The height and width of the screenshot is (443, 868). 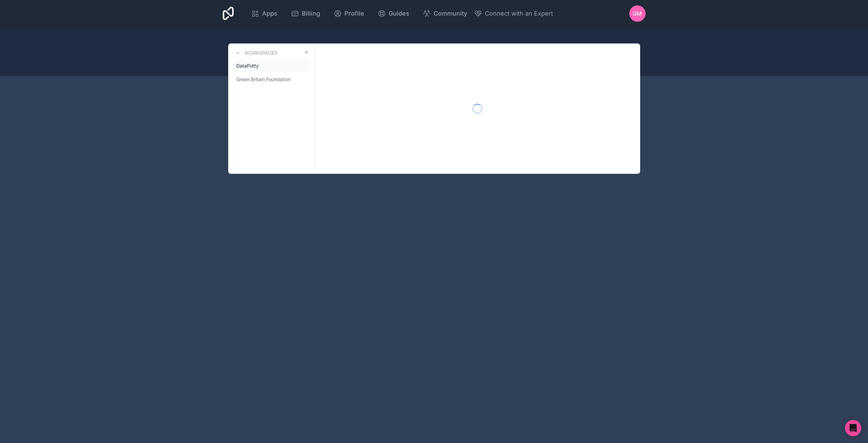 I want to click on span: Guides, so click(x=399, y=14).